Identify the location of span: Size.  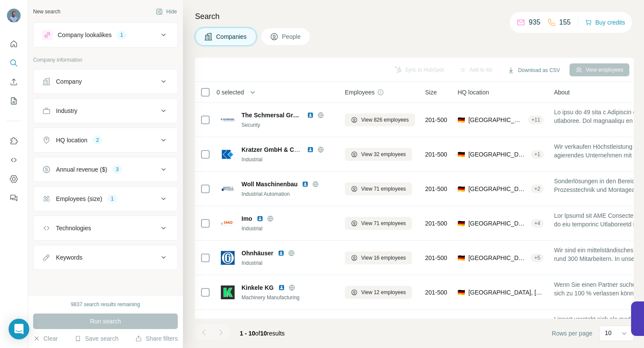
(431, 92).